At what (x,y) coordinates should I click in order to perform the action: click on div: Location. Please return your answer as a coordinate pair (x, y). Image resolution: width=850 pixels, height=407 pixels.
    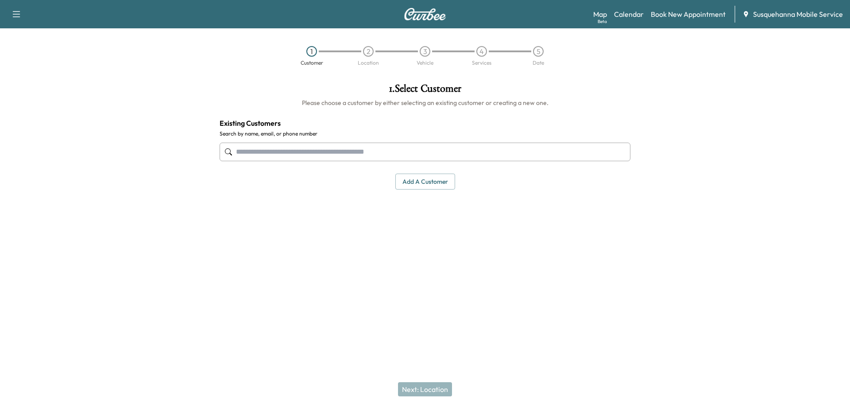
    Looking at the image, I should click on (368, 63).